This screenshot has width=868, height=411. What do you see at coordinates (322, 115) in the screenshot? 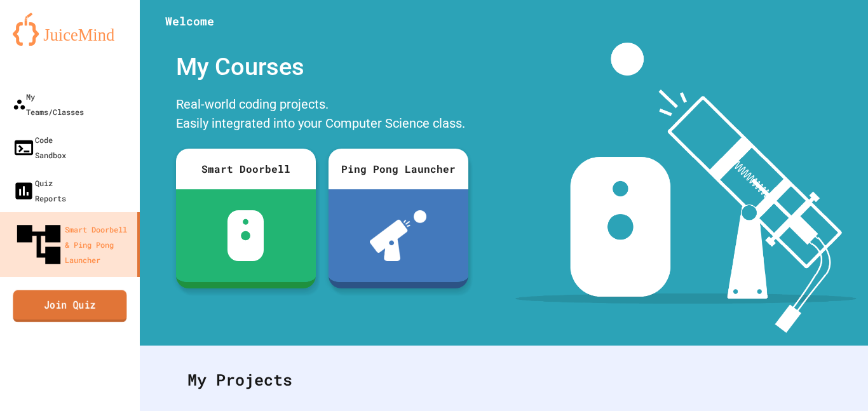
I see `div: Real-world coding projects. Easily integrated into your Computer Science class.` at bounding box center [322, 115].